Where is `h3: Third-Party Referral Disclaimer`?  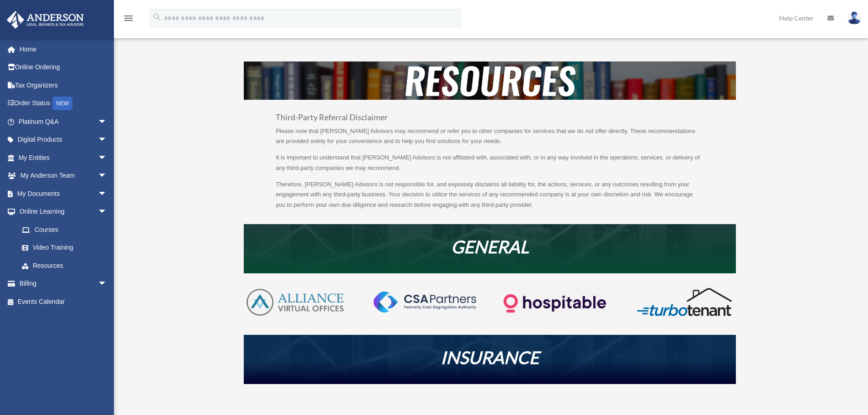
h3: Third-Party Referral Disclaimer is located at coordinates (490, 120).